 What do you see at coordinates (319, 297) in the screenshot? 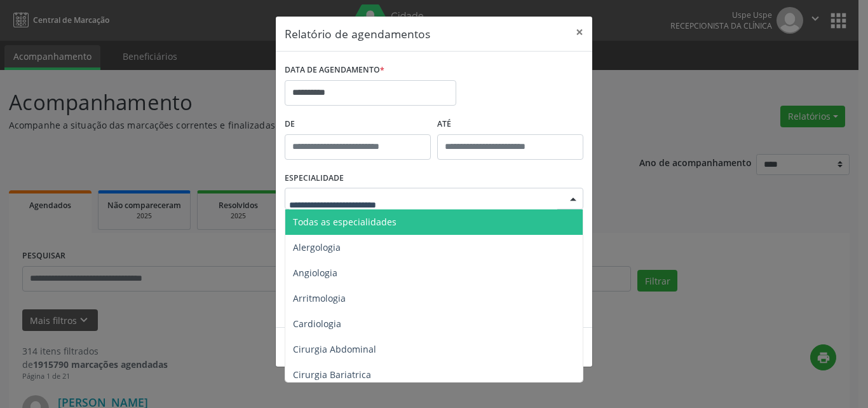
I see `span: Arritmologia` at bounding box center [319, 297].